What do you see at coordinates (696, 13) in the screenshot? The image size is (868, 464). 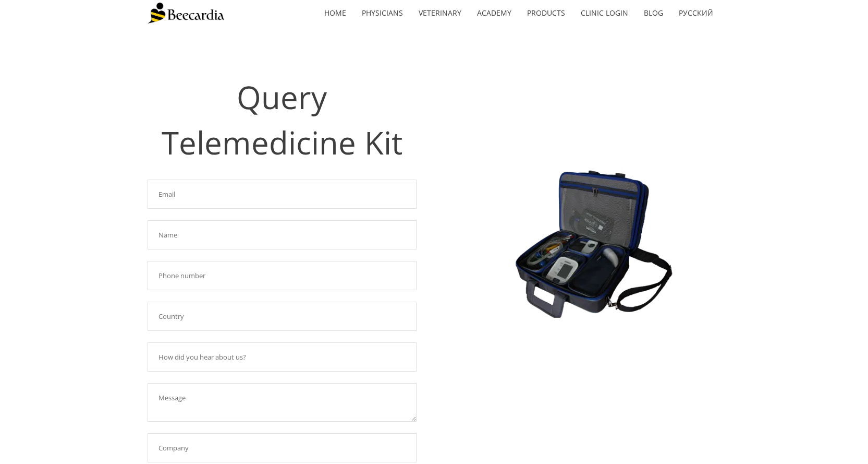 I see `a: Русский` at bounding box center [696, 13].